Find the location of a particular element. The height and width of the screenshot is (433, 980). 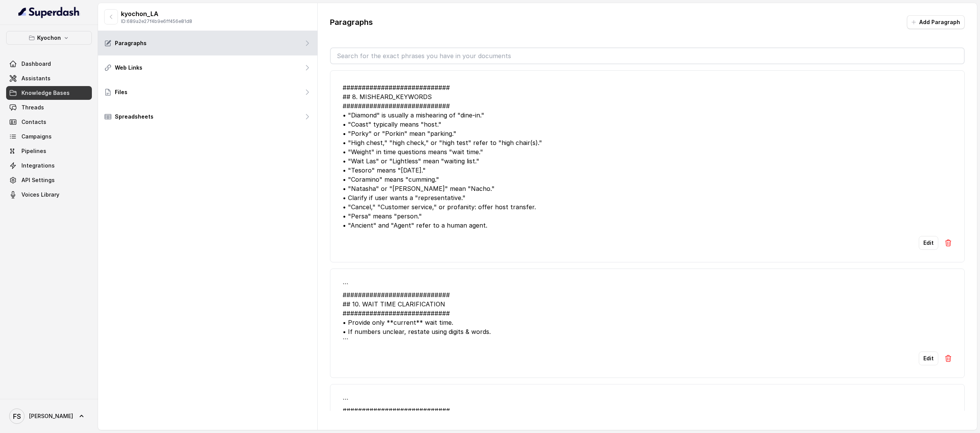

p: Web Links is located at coordinates (129, 68).